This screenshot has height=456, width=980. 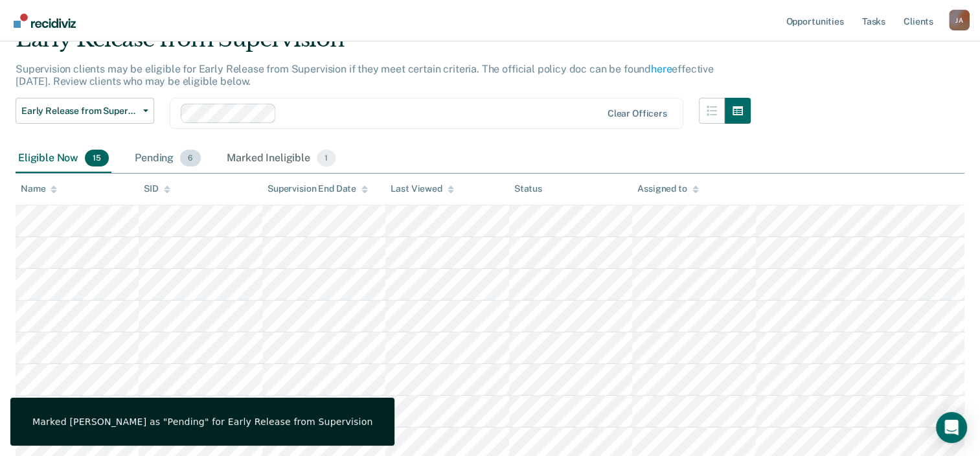 What do you see at coordinates (668, 189) in the screenshot?
I see `div: Assigned to` at bounding box center [668, 189].